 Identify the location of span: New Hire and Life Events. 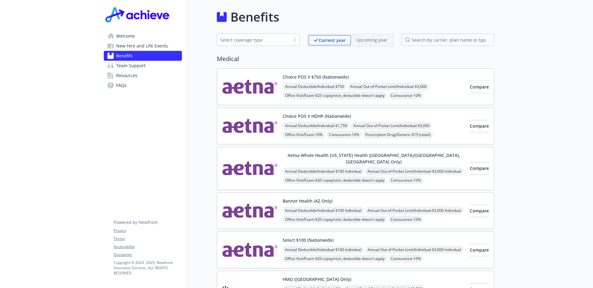
(142, 46).